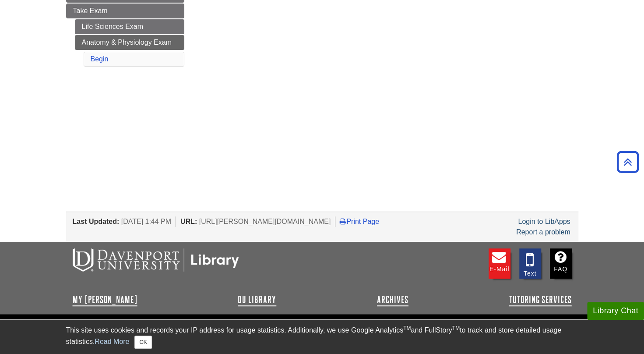 The height and width of the screenshot is (354, 644). I want to click on span: Take Exam, so click(90, 10).